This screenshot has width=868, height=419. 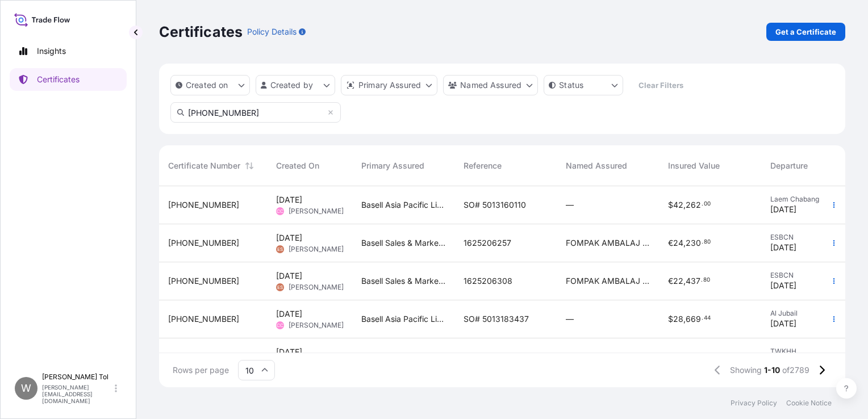 What do you see at coordinates (707, 242) in the screenshot?
I see `span: 80` at bounding box center [707, 242].